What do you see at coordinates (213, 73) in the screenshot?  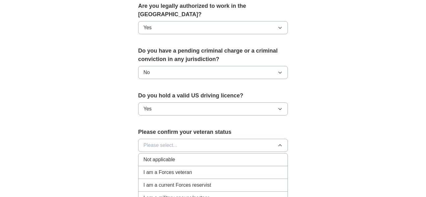 I see `button: No` at bounding box center [213, 73].